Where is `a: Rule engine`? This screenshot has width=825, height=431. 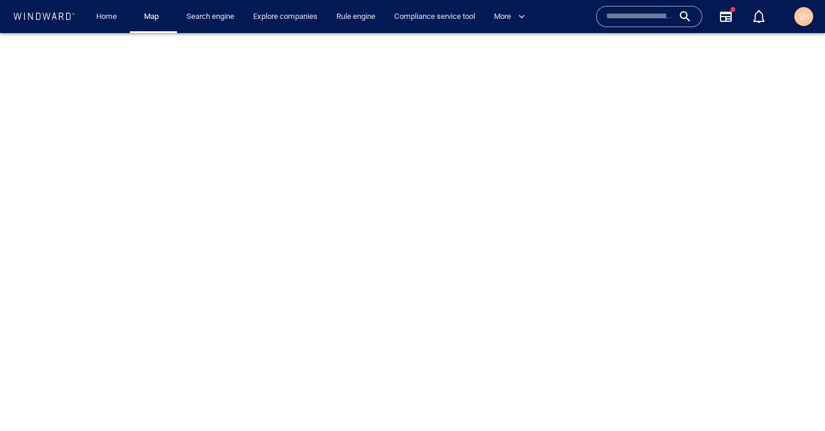 a: Rule engine is located at coordinates (356, 17).